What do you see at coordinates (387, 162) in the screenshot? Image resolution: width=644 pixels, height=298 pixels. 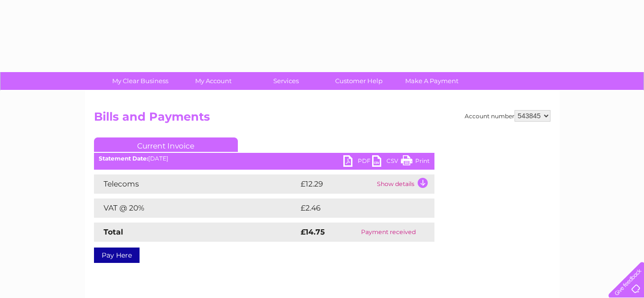 I see `a: CSV` at bounding box center [387, 162].